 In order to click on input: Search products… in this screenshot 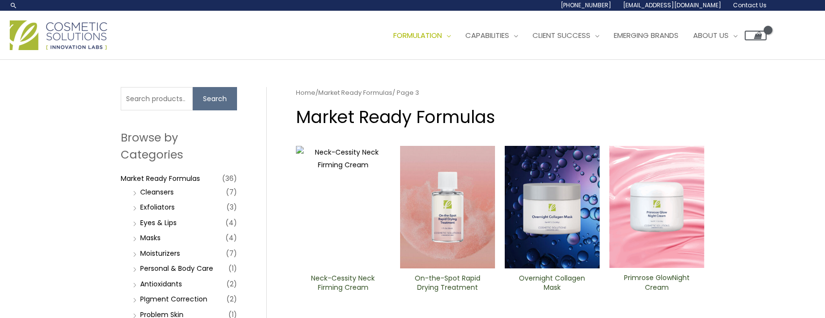, I will do `click(157, 99)`.